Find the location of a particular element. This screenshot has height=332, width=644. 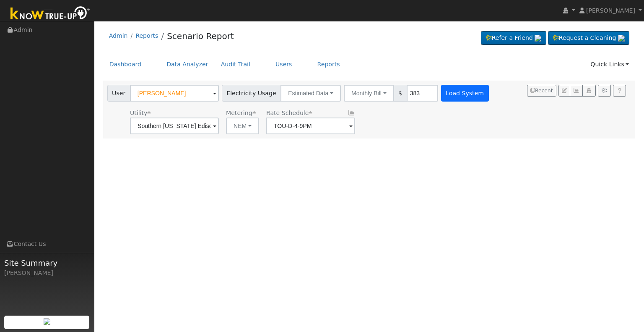

span: Alias: None is located at coordinates (290, 113).